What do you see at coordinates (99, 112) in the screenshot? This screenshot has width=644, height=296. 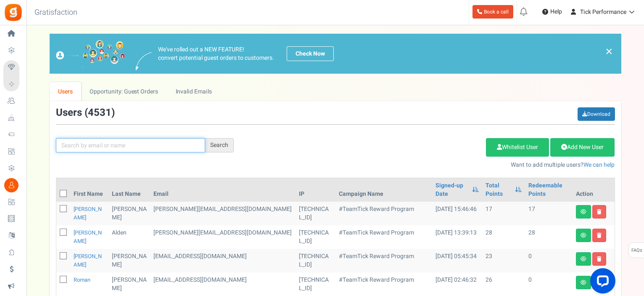 I see `span: 4531` at bounding box center [99, 112].